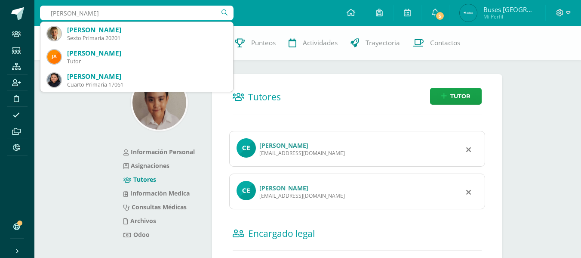  What do you see at coordinates (159, 102) in the screenshot?
I see `img: 6cc07c459853f90cf5cc2ed9fb49c03b.png` at bounding box center [159, 102].